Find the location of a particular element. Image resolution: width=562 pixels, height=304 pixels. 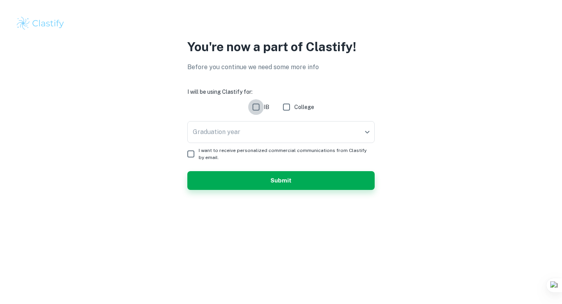

p: You're now a part of Clastify! is located at coordinates (281, 47).